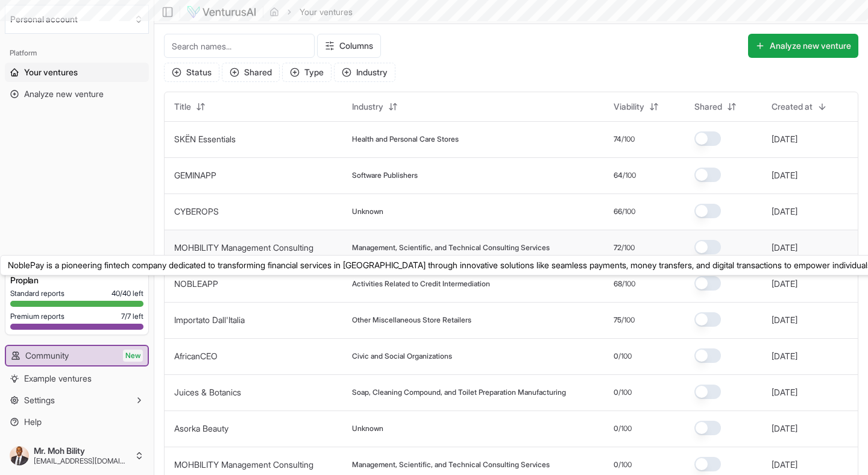 Image resolution: width=868 pixels, height=475 pixels. Describe the element at coordinates (201, 429) in the screenshot. I see `button: Asorka Beauty` at that location.